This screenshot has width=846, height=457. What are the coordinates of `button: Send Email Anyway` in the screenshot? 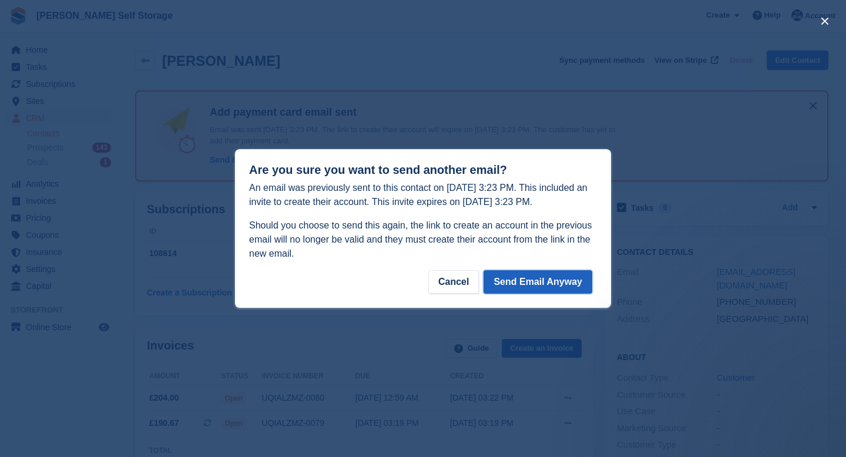 It's located at (537, 282).